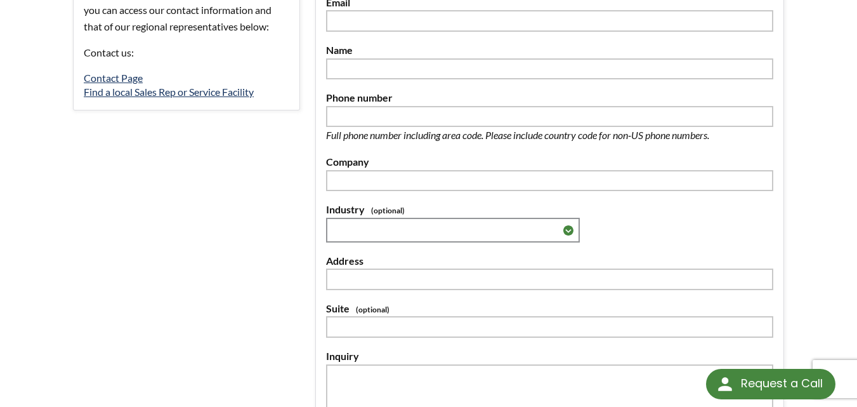 The height and width of the screenshot is (407, 857). Describe the element at coordinates (113, 77) in the screenshot. I see `a: Contact Page` at that location.